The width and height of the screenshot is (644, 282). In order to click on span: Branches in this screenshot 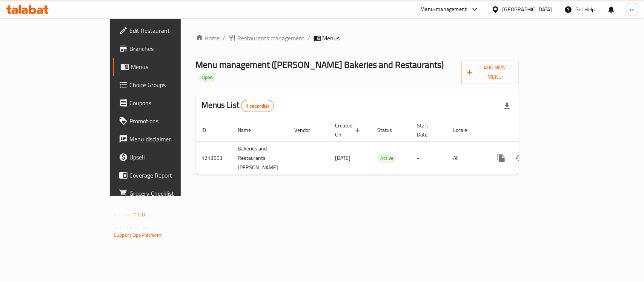, I will do `click(170, 48)`.